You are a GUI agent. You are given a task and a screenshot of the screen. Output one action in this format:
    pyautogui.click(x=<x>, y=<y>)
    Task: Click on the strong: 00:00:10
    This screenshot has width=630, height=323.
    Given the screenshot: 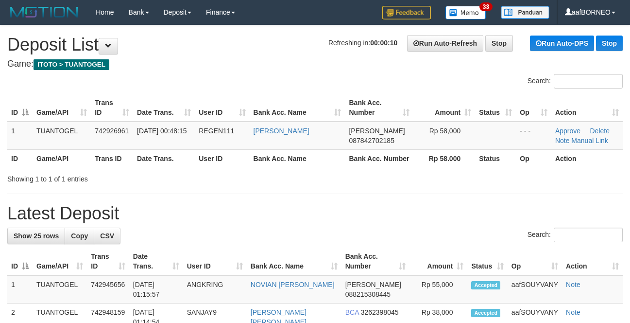 What is the action you would take?
    pyautogui.click(x=384, y=43)
    